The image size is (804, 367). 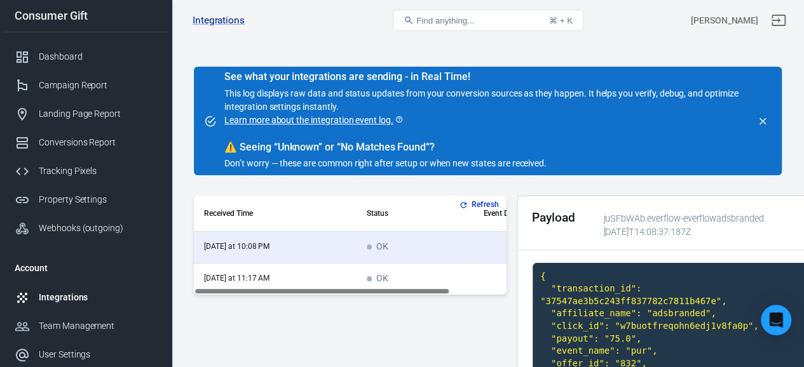 What do you see at coordinates (237, 247) in the screenshot?
I see `time: 2025-10-14T22:08:37+08:00` at bounding box center [237, 247].